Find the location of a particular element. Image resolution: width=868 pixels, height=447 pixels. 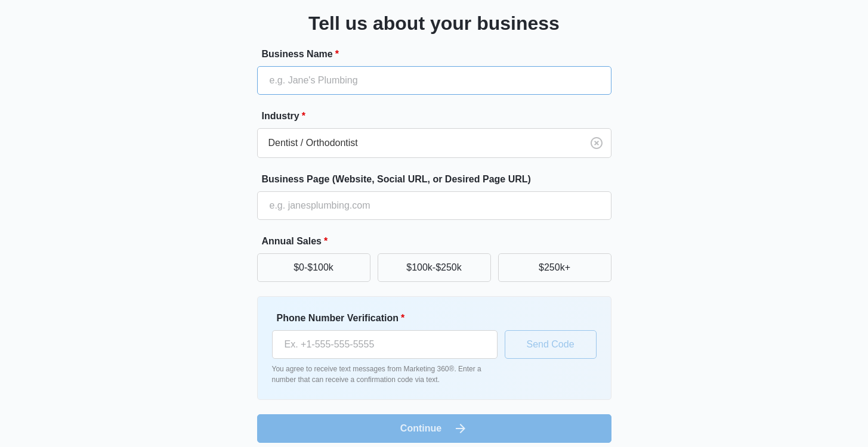

label: Industry is located at coordinates (439, 116).